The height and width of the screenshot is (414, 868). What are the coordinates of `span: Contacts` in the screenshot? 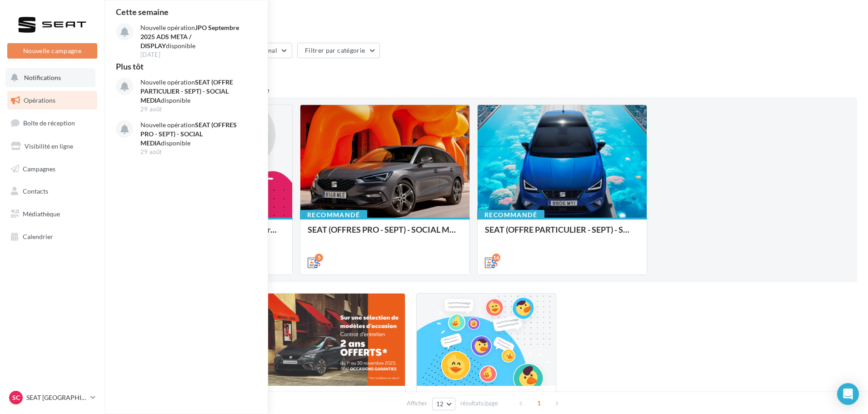 It's located at (35, 191).